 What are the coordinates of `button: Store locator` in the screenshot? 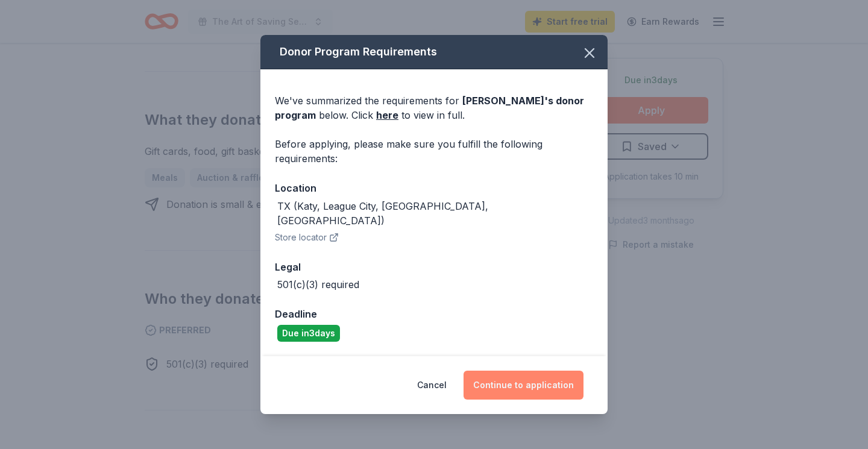 It's located at (307, 238).